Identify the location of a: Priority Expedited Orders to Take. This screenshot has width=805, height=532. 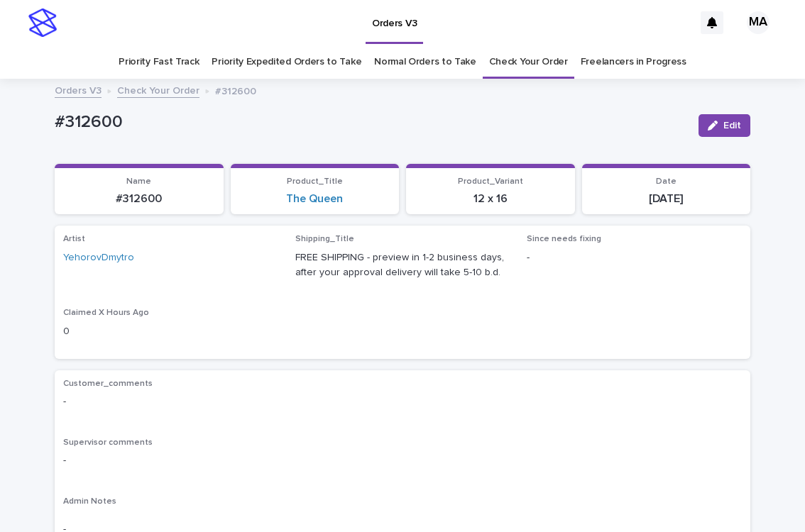
(286, 62).